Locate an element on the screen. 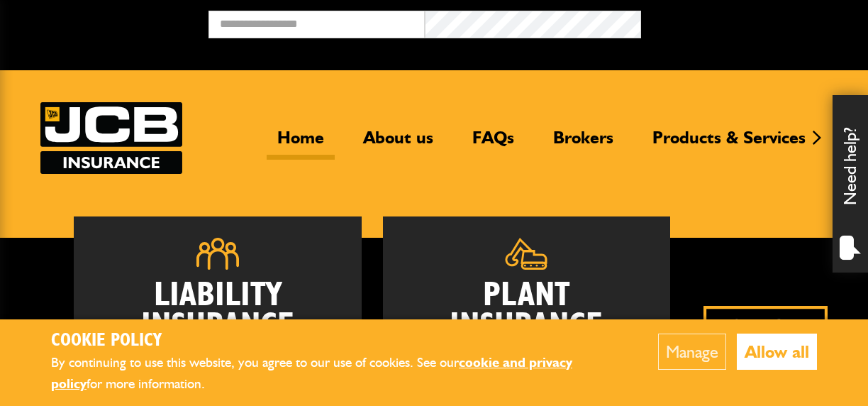 This screenshot has height=406, width=868. p: By continuing to use this website, you agree to our use of cookies. See our for more information. is located at coordinates (332, 373).